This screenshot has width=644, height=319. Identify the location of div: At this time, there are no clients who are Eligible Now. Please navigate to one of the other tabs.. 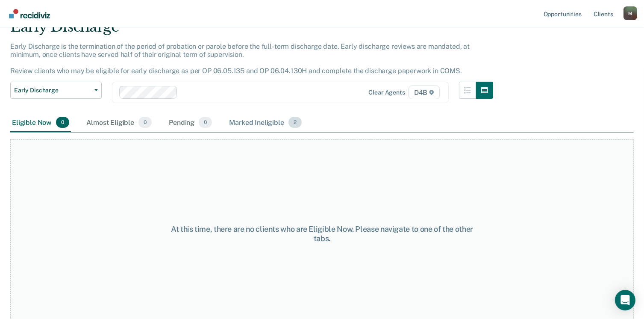
(321, 233).